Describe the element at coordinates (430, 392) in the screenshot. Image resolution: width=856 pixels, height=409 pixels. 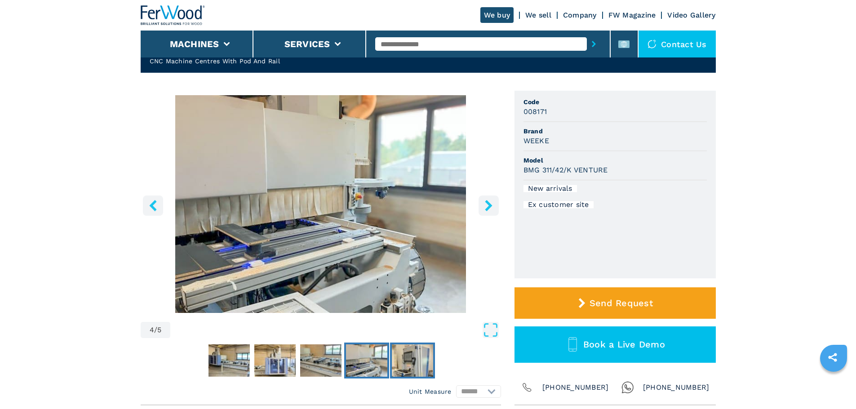
I see `em: Unit Measure` at that location.